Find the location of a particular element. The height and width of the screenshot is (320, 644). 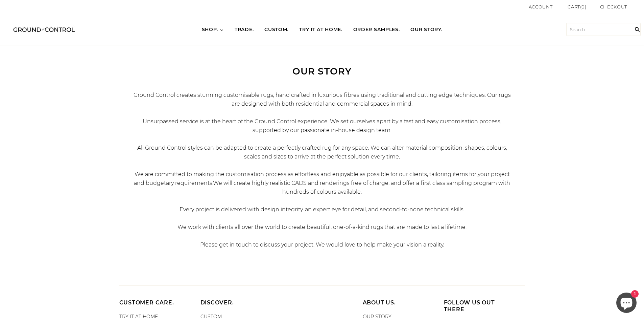

font: We work with clients all over the world to create beautiful, one-of-a-kind rugs that are made to ... is located at coordinates (322, 226).